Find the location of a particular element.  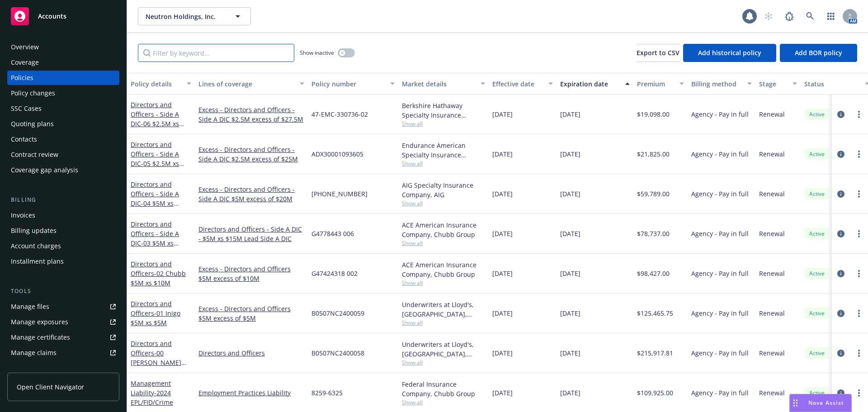

div: Contract review is located at coordinates (34, 155).